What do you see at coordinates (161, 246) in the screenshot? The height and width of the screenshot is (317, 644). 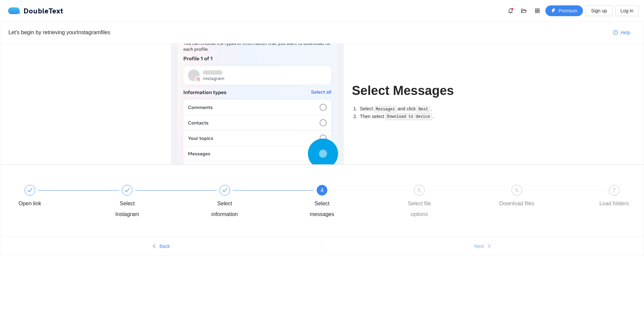 I see `button: leftBack` at bounding box center [161, 246].